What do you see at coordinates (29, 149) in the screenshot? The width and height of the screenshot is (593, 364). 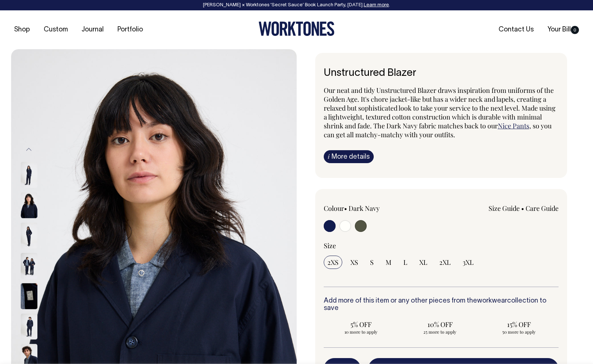 I see `button: Previous` at bounding box center [29, 149].